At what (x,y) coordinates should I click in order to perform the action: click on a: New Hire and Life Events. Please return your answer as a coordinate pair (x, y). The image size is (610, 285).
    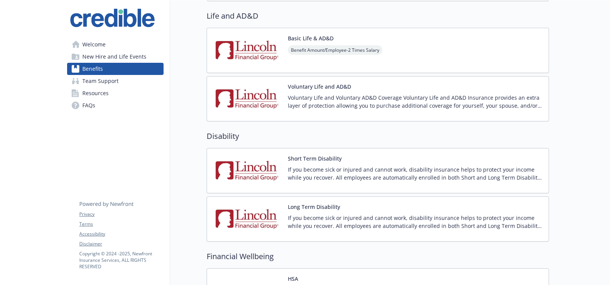
    Looking at the image, I should click on (115, 57).